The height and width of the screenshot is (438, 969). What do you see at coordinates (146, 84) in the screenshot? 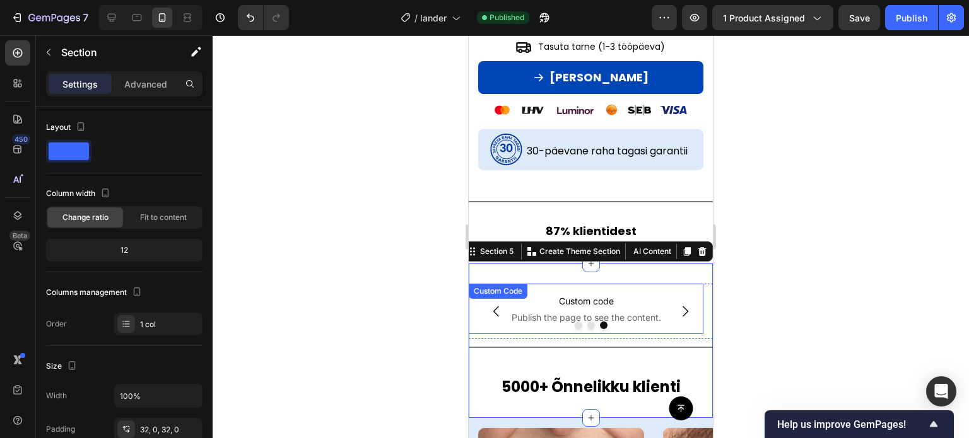
I see `p: Advanced` at bounding box center [146, 84].